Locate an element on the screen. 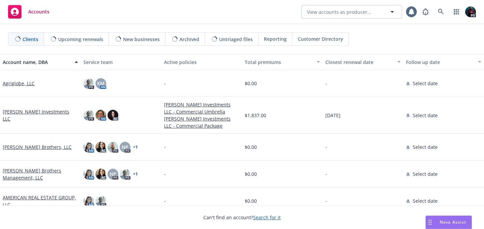 The image size is (484, 229). span: Archived is located at coordinates (189, 39).